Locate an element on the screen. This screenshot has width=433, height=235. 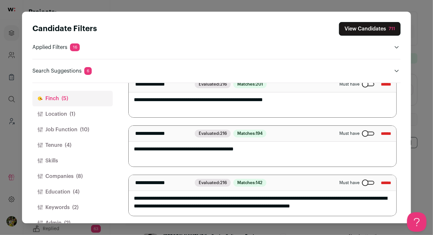
span: (10) is located at coordinates (85, 130).